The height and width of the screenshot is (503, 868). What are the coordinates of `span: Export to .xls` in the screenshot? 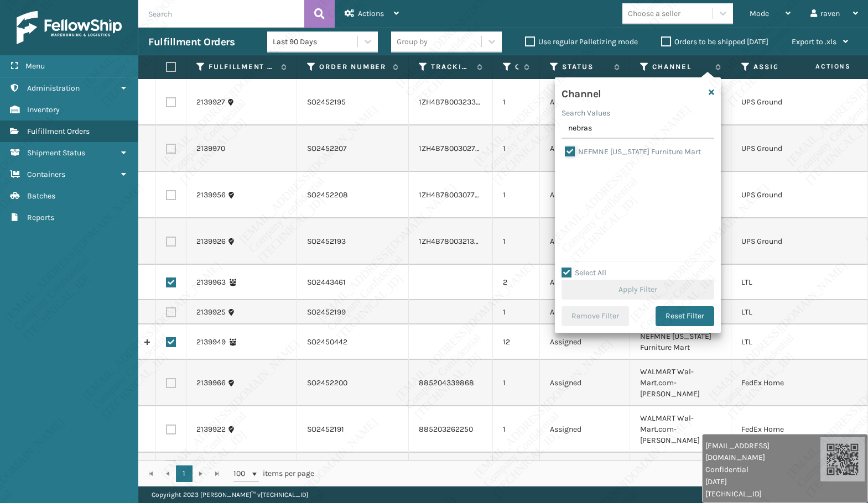 It's located at (814, 42).